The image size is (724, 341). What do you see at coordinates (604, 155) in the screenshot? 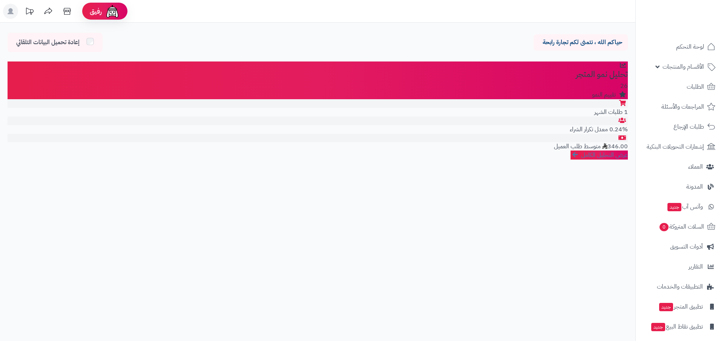
I see `span: عرض التحليل الكامل` at bounding box center [604, 155].